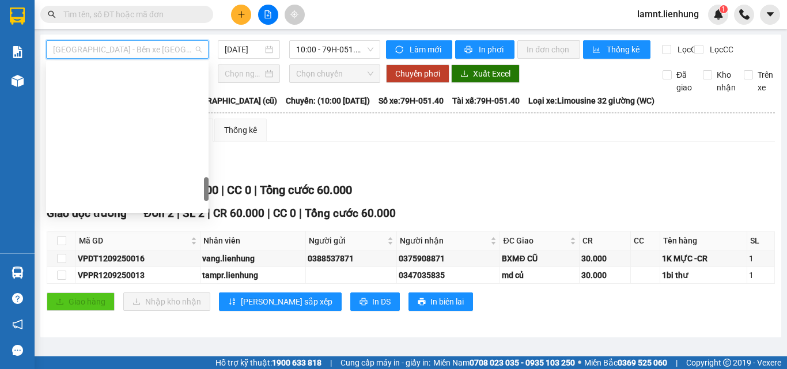  I want to click on button: printerIn DS, so click(375, 302).